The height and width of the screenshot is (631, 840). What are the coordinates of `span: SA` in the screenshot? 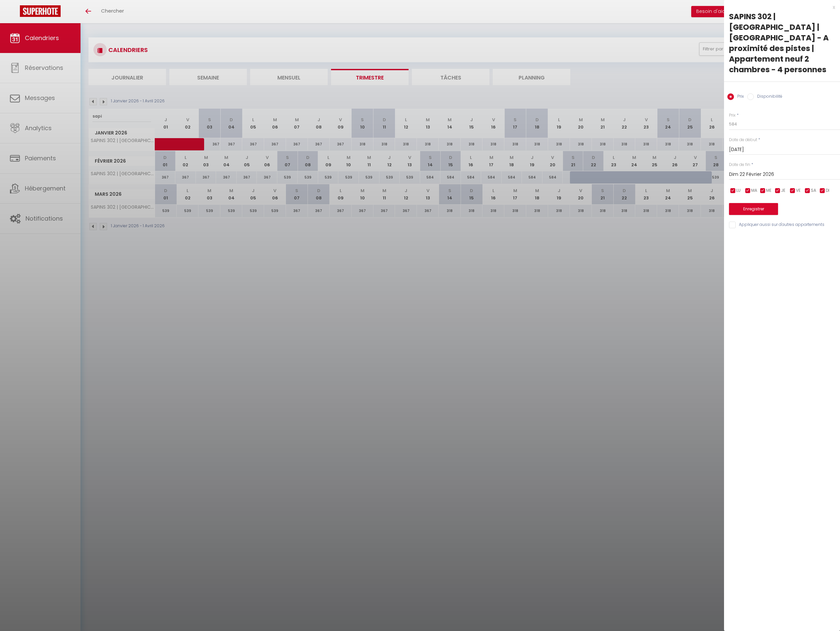 It's located at (814, 190).